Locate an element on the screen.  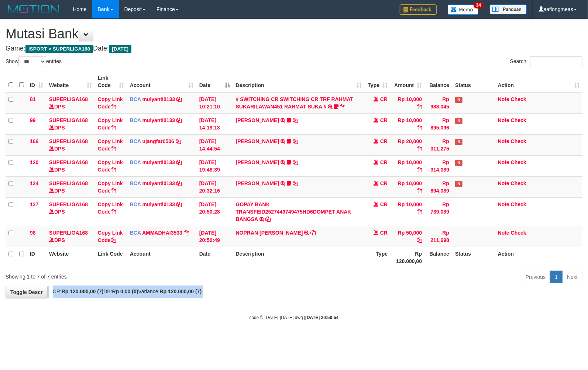
span: 127 is located at coordinates (34, 205).